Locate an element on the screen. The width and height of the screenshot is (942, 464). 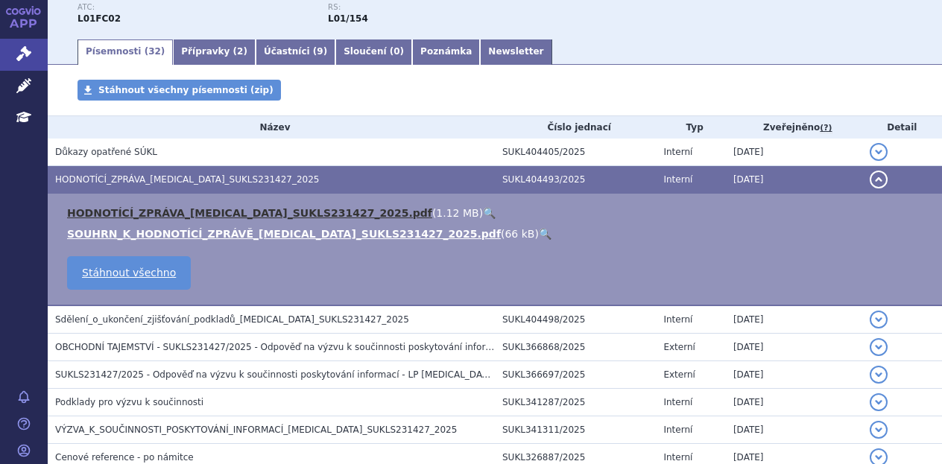
td: SUKL404493/2025 is located at coordinates (575, 180).